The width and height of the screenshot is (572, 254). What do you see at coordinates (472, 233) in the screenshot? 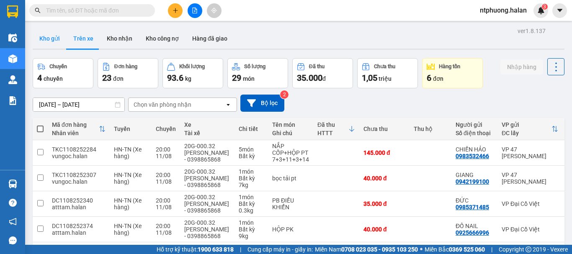
I see `div: 0925666996` at bounding box center [472, 233].